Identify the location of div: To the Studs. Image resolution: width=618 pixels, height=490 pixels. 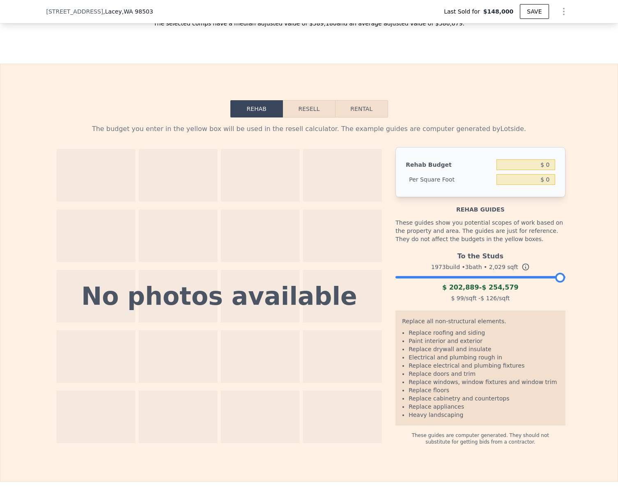
(480, 255).